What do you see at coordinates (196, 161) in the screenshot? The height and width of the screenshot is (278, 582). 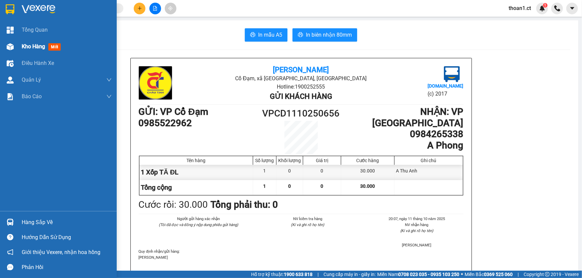 I see `div: Tên hàng` at bounding box center [196, 161].